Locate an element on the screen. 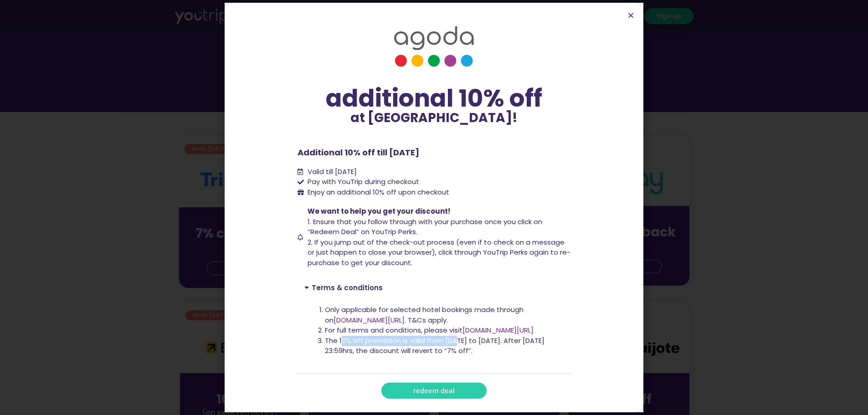 Image resolution: width=868 pixels, height=415 pixels. a: Close is located at coordinates (631, 15).